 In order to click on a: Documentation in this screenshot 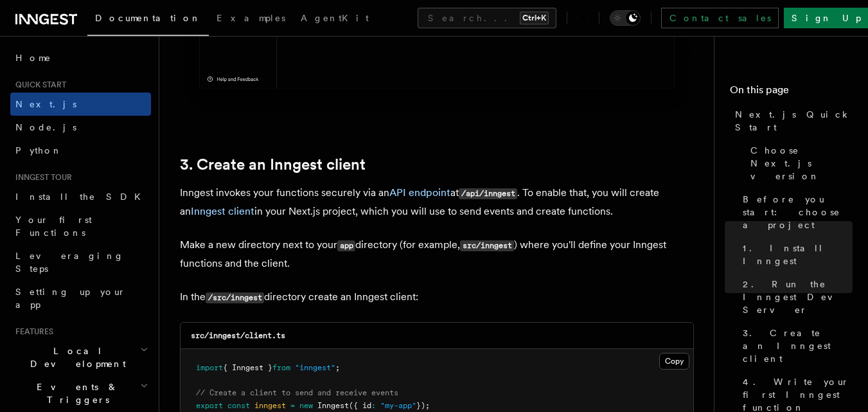, I will do `click(148, 20)`.